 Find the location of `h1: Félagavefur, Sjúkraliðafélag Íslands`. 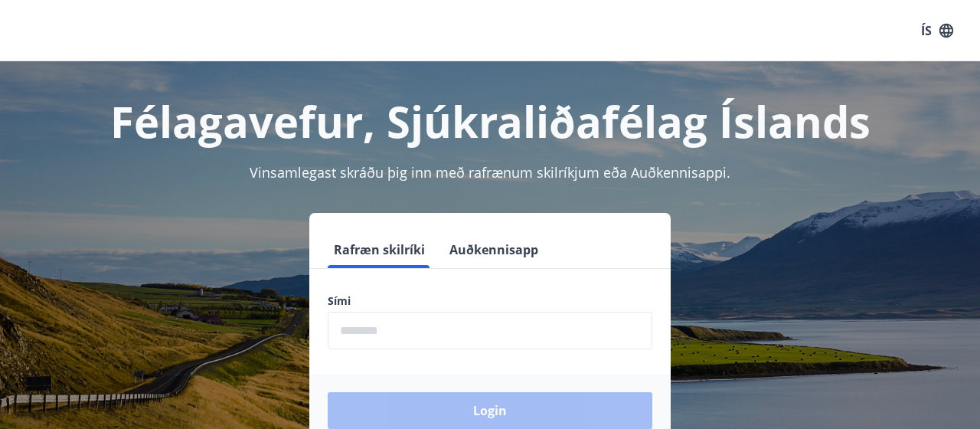

h1: Félagavefur, Sjúkraliðafélag Íslands is located at coordinates (490, 121).